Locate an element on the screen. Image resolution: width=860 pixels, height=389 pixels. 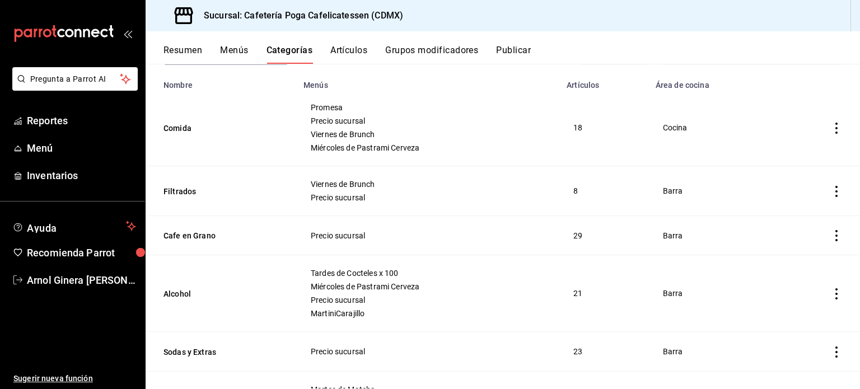
span: MartiniCarajillo is located at coordinates (429, 314).